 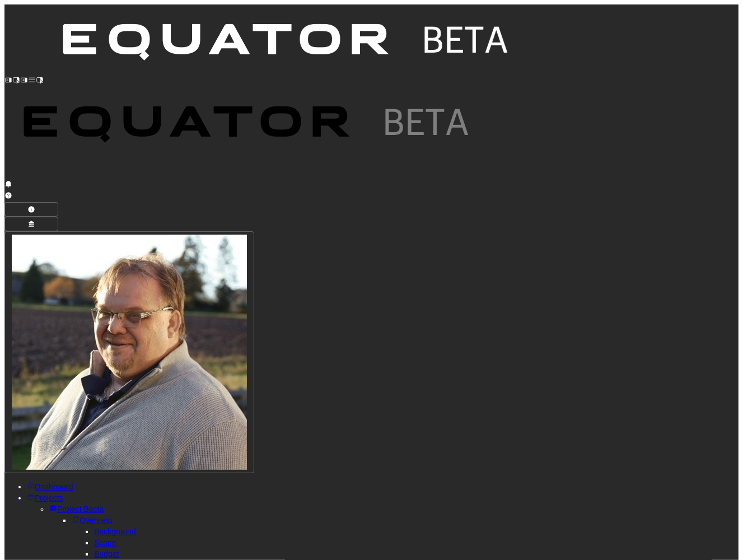 What do you see at coordinates (54, 487) in the screenshot?
I see `span: Dashboard` at bounding box center [54, 487].